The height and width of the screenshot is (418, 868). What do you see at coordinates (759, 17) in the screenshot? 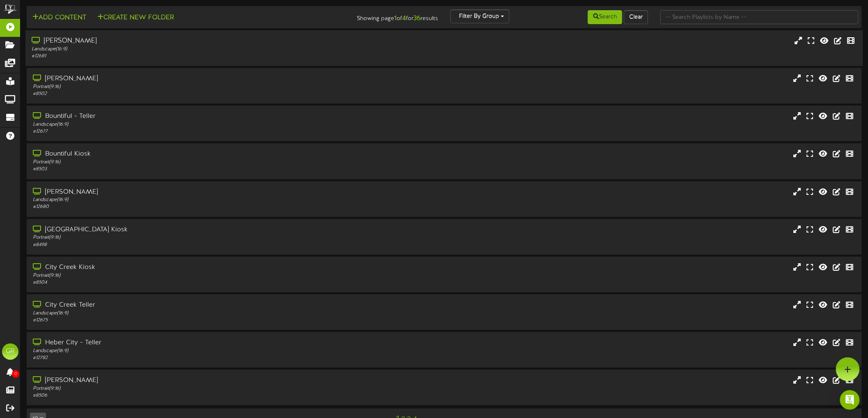
I see `input: -- Search Playlists by Name --` at bounding box center [759, 17].